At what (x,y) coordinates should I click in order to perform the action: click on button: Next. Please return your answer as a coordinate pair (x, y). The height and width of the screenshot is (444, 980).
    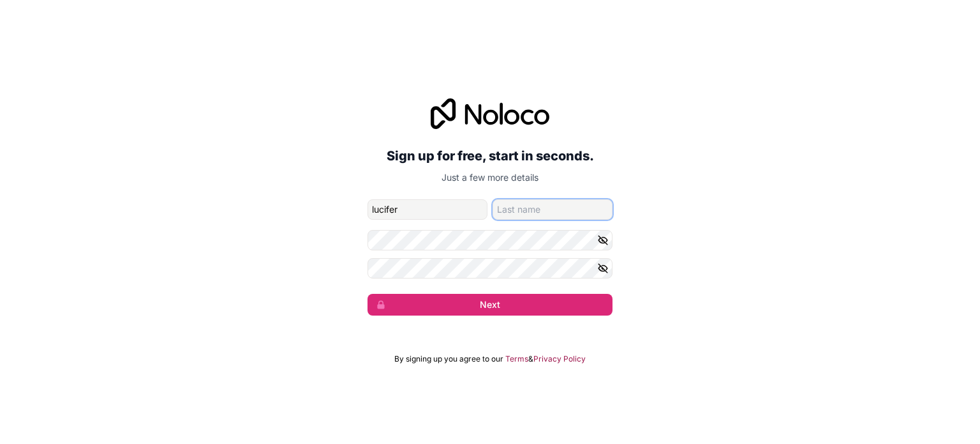
    Looking at the image, I should click on (490, 304).